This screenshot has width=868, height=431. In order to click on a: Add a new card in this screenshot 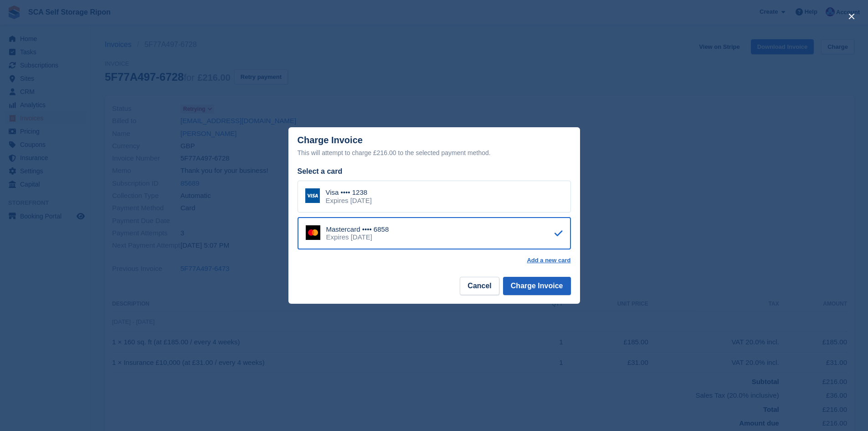, I will do `click(548, 261)`.